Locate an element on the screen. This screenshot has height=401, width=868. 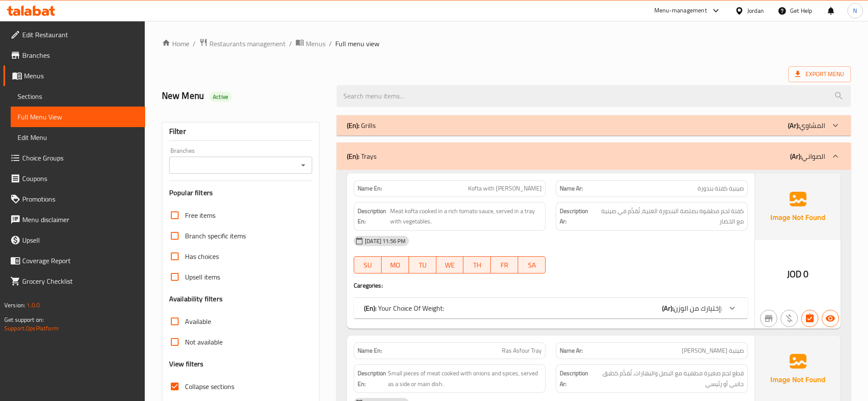
button: FR is located at coordinates (505, 265).